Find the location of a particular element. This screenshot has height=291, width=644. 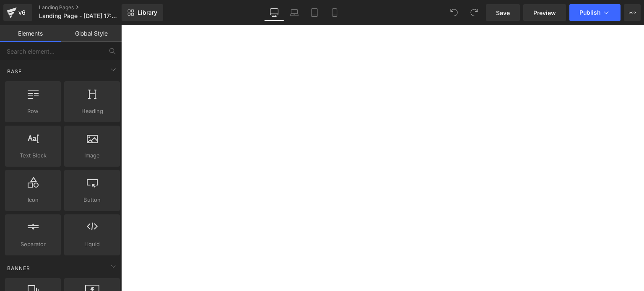

span: Heading is located at coordinates (92, 111).